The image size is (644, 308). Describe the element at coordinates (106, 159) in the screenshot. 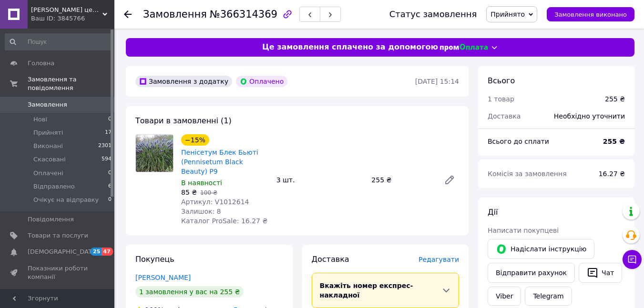

I see `span: 594` at that location.